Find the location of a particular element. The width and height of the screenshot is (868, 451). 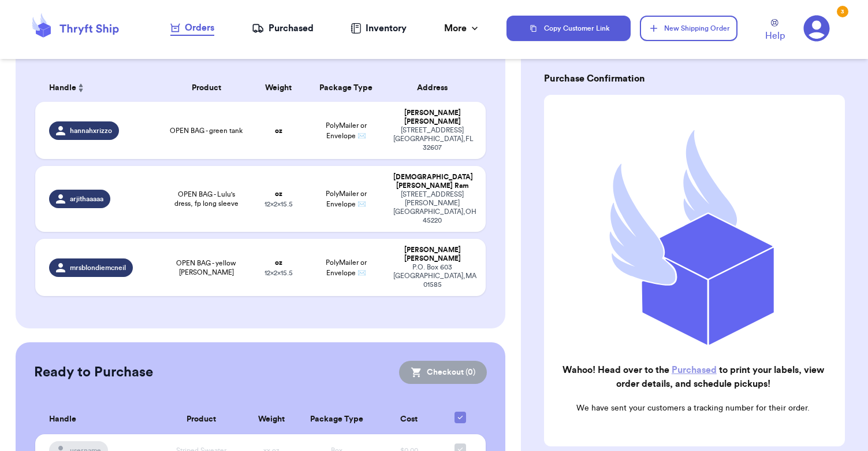

div: 3 is located at coordinates (843, 11).